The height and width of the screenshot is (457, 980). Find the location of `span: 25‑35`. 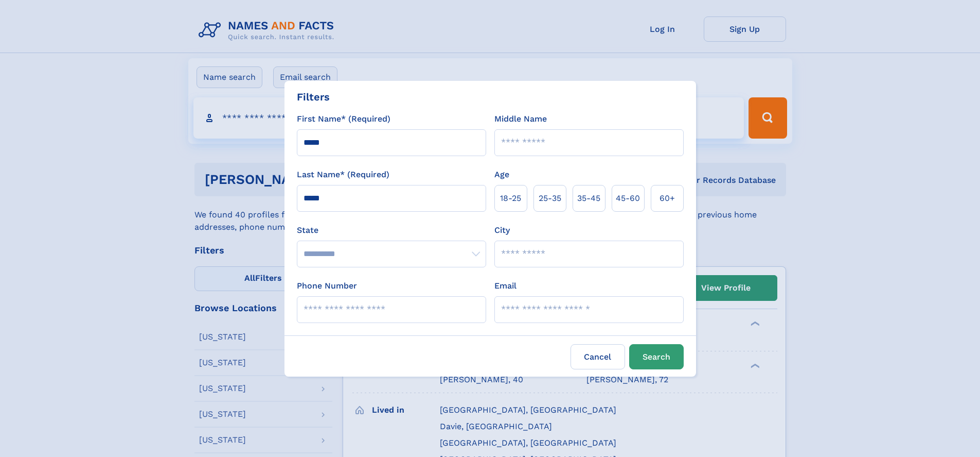

span: 25‑35 is located at coordinates (550, 198).